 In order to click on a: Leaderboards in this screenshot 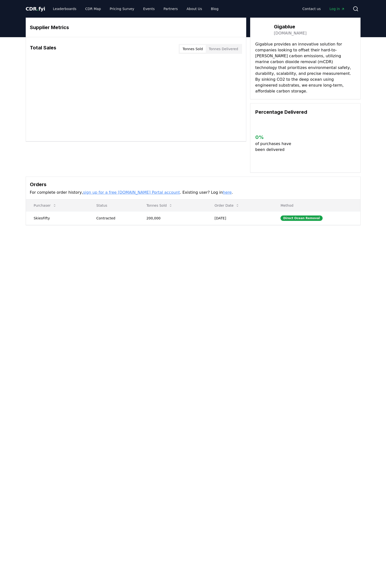, I will do `click(64, 9)`.